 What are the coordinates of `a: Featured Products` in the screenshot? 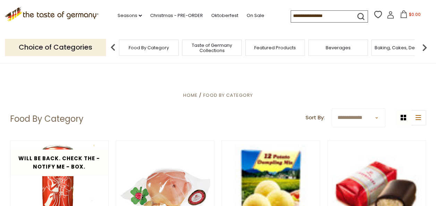 It's located at (275, 48).